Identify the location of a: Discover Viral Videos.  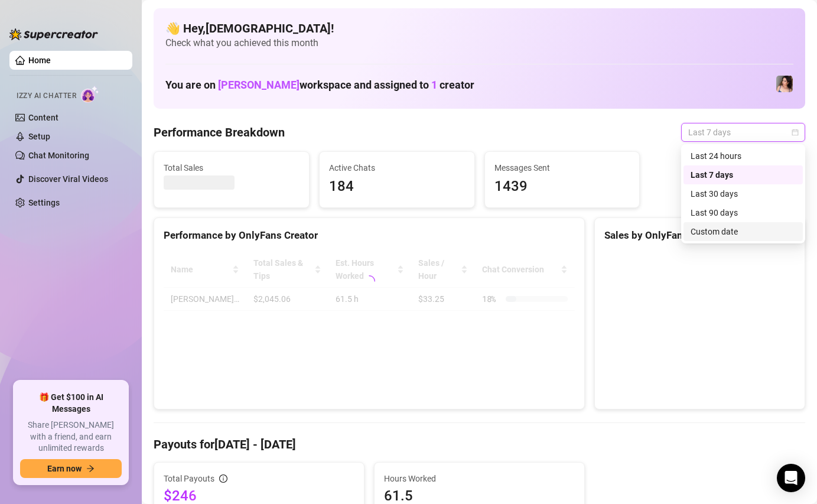
(68, 179).